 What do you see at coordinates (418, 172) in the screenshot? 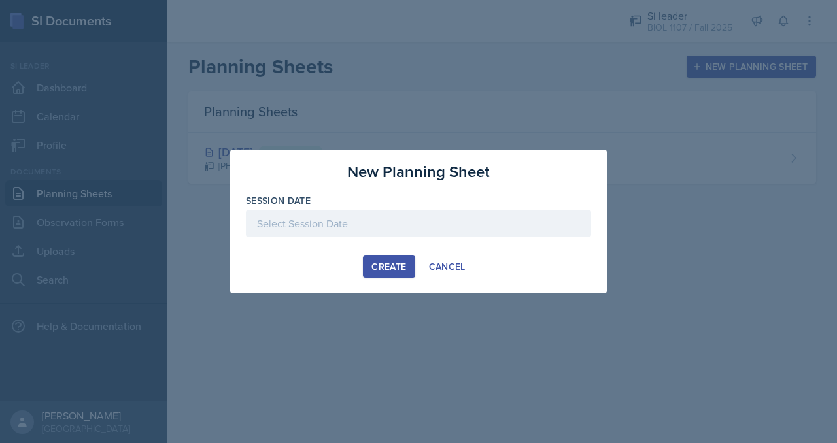
I see `h3: New Planning Sheet` at bounding box center [418, 172].